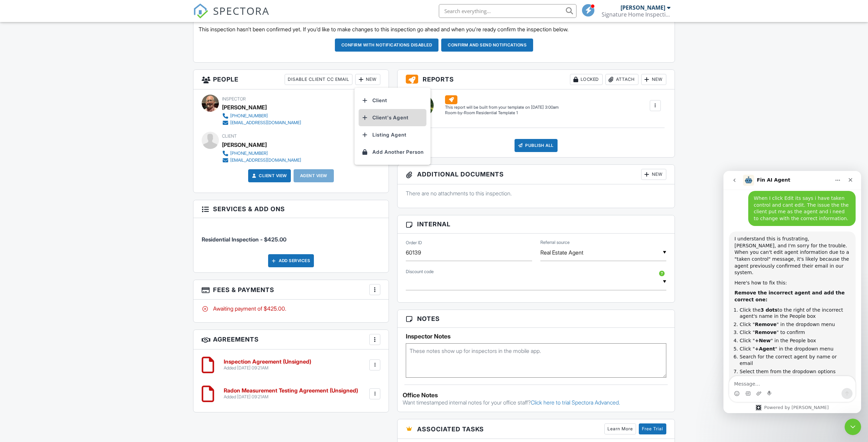  I want to click on p: There are no attachments to this inspection., so click(536, 193).